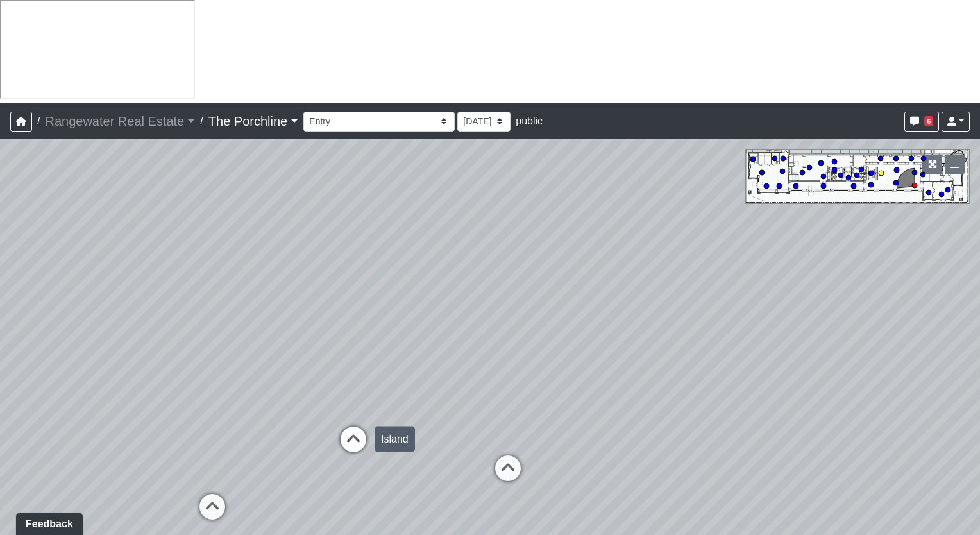  What do you see at coordinates (394, 440) in the screenshot?
I see `div: Island` at bounding box center [394, 440].